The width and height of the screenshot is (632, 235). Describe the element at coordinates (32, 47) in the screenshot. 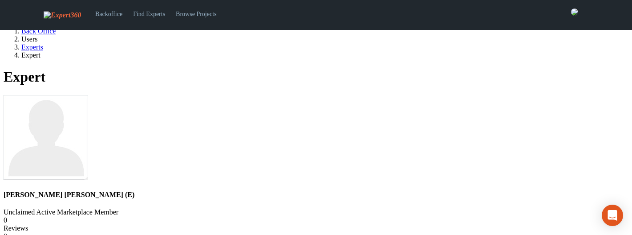

I see `a: Experts` at that location.